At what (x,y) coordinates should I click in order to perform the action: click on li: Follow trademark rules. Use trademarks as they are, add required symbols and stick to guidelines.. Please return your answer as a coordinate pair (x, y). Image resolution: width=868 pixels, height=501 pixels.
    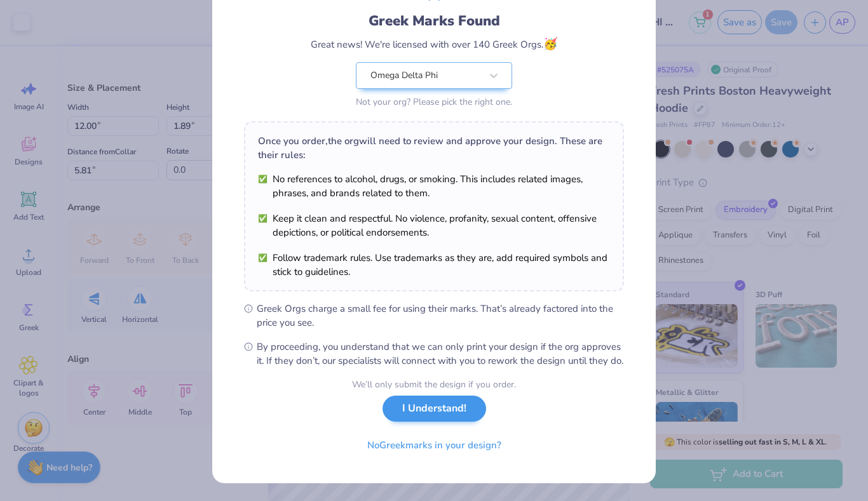
    Looking at the image, I should click on (434, 265).